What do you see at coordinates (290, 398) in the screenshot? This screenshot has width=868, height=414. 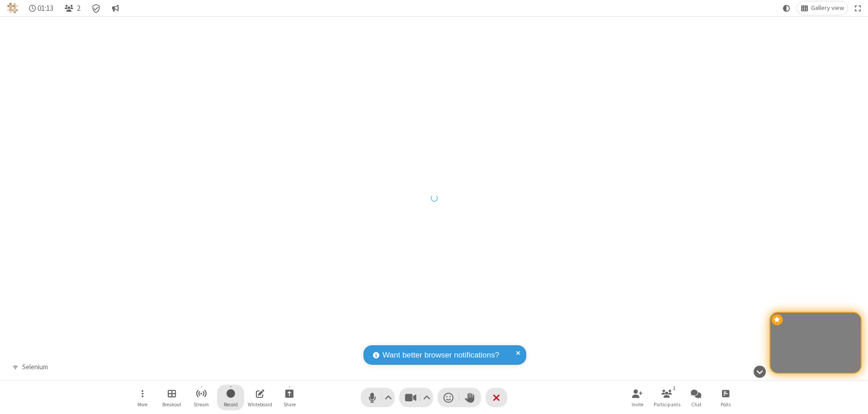 I see `button: Start sharing` at bounding box center [290, 398].